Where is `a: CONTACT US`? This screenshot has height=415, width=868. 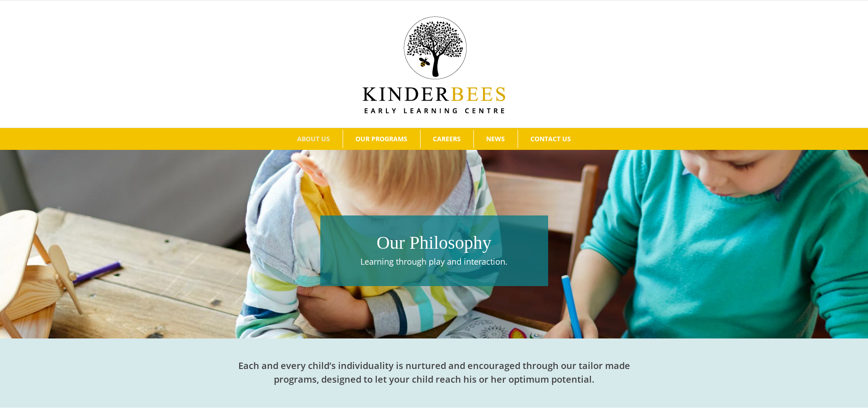 a: CONTACT US is located at coordinates (551, 139).